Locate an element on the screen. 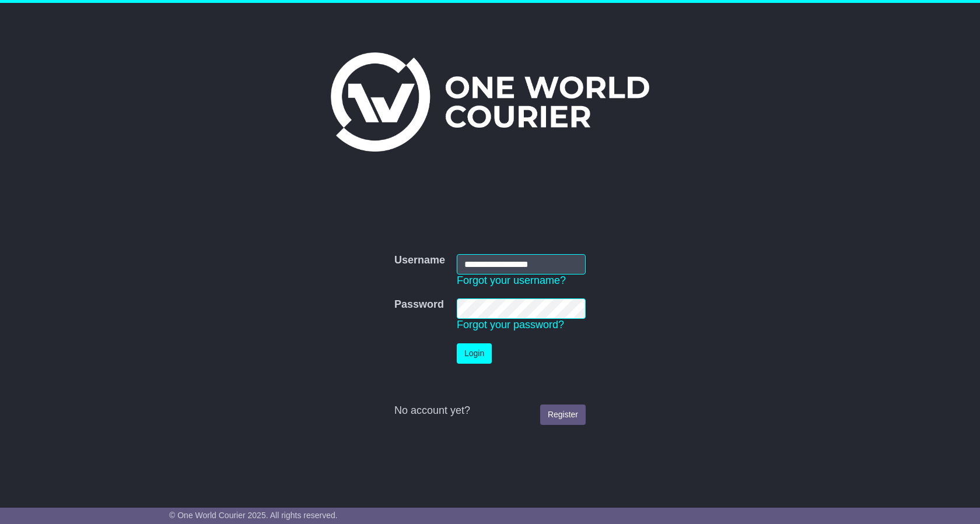 This screenshot has height=524, width=980. img: One World is located at coordinates (490, 102).